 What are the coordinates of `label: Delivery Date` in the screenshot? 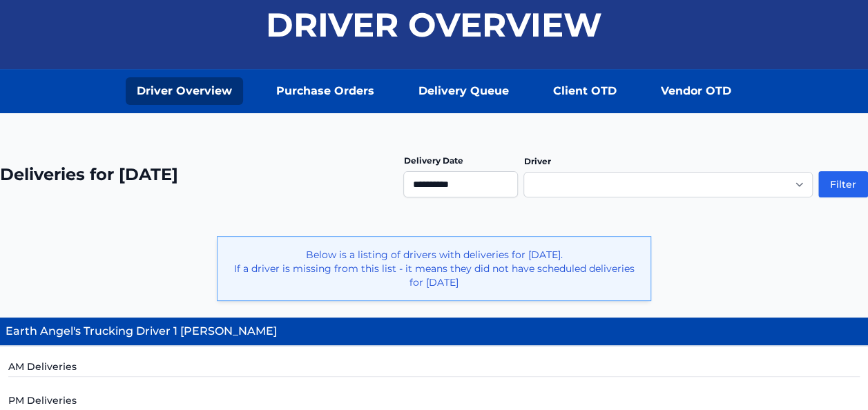 It's located at (433, 160).